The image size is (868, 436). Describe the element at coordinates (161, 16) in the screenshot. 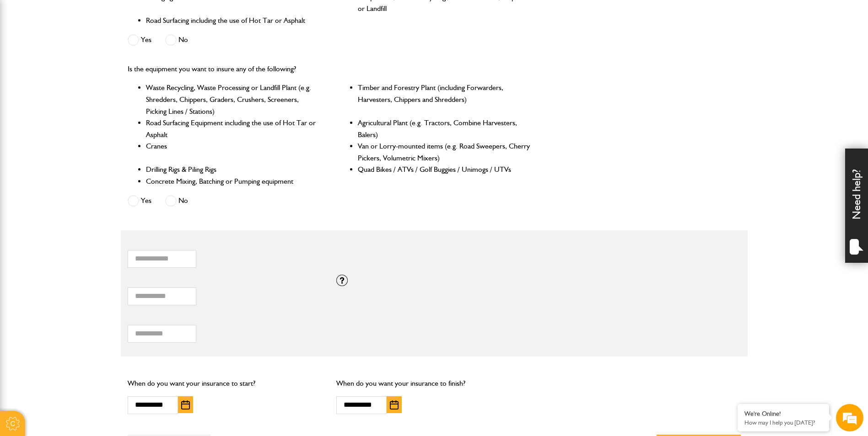

I see `div: Minimize live chat window` at that location.